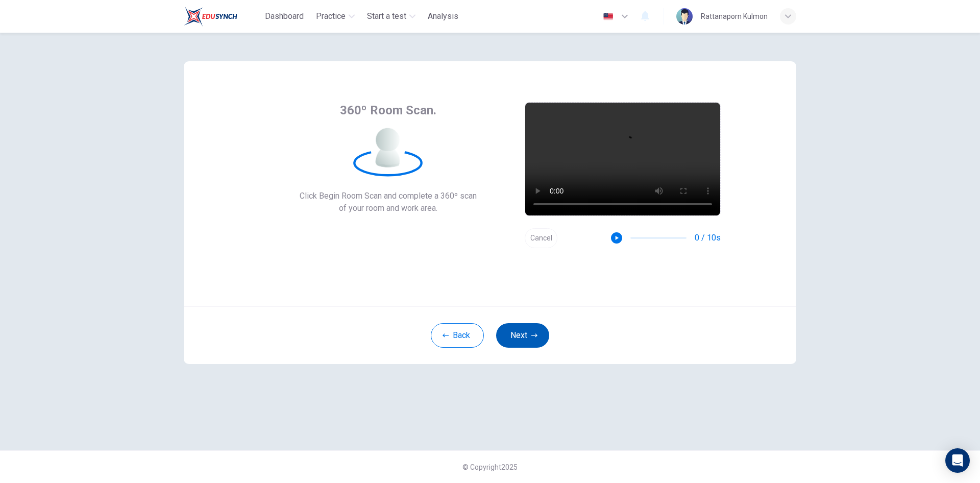 The width and height of the screenshot is (980, 483). What do you see at coordinates (608, 16) in the screenshot?
I see `img: en` at bounding box center [608, 16].